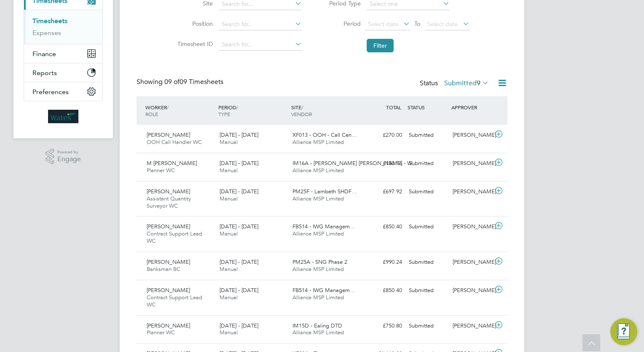  Describe the element at coordinates (194, 82) in the screenshot. I see `span: 09 Timesheets` at that location.